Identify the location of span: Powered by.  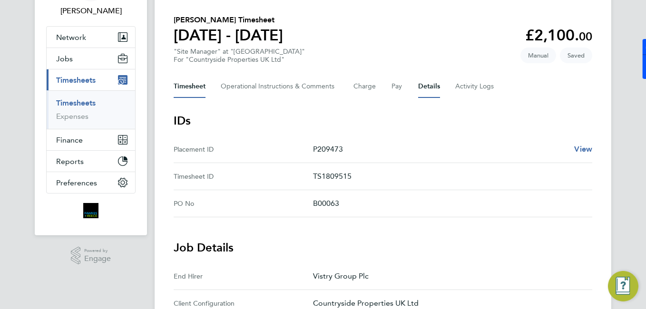
(97, 251).